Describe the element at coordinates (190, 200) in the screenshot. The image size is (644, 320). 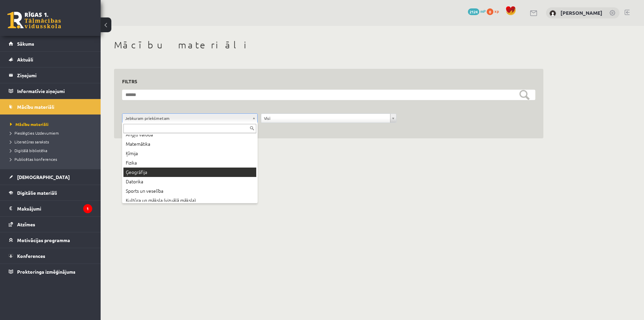
I see `div: Kultūra un māksla (vizuālā māksla)` at that location.